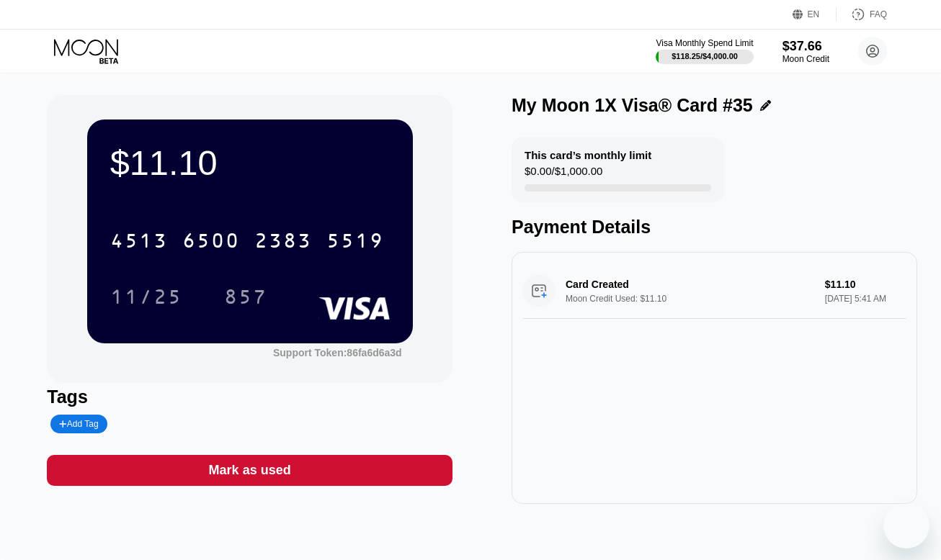  Describe the element at coordinates (704, 52) in the screenshot. I see `div: Visa Monthly Spend Limit$118.25/$4,000.00` at that location.